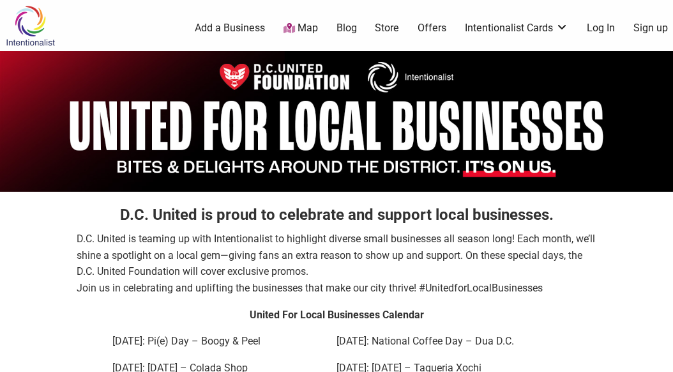 This screenshot has width=673, height=372. Describe the element at coordinates (516, 28) in the screenshot. I see `a: Intentionalist Cards` at that location.